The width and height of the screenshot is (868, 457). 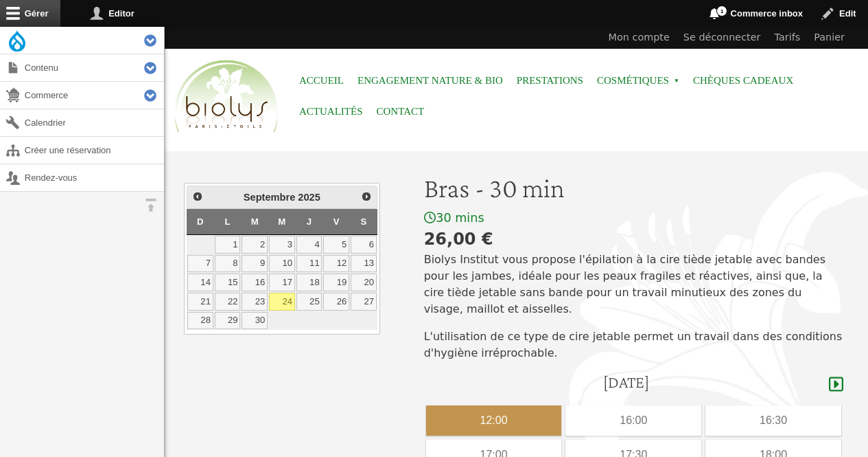 I want to click on a: 24, so click(x=282, y=302).